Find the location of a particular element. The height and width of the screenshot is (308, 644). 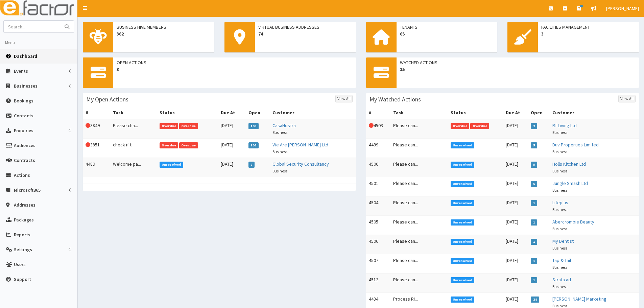

h3: My Watched Actions is located at coordinates (395, 100).